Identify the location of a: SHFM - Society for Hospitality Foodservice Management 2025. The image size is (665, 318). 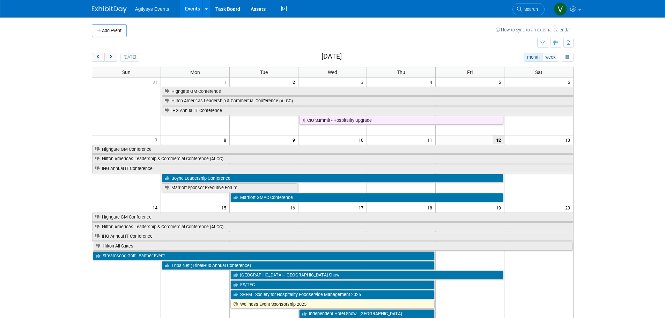
(333, 295).